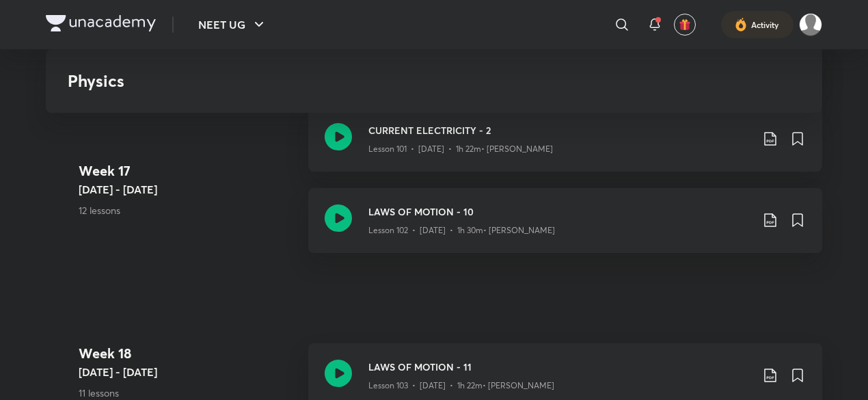  What do you see at coordinates (810, 25) in the screenshot?
I see `img: Aman raj` at bounding box center [810, 25].